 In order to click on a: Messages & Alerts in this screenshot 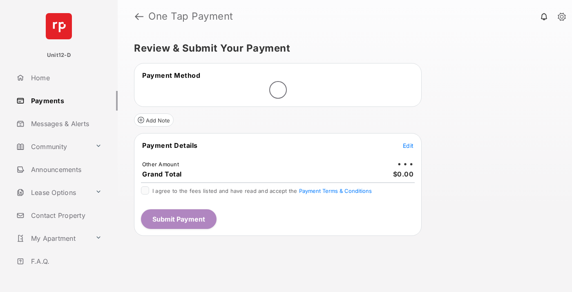, I will do `click(65, 123)`.